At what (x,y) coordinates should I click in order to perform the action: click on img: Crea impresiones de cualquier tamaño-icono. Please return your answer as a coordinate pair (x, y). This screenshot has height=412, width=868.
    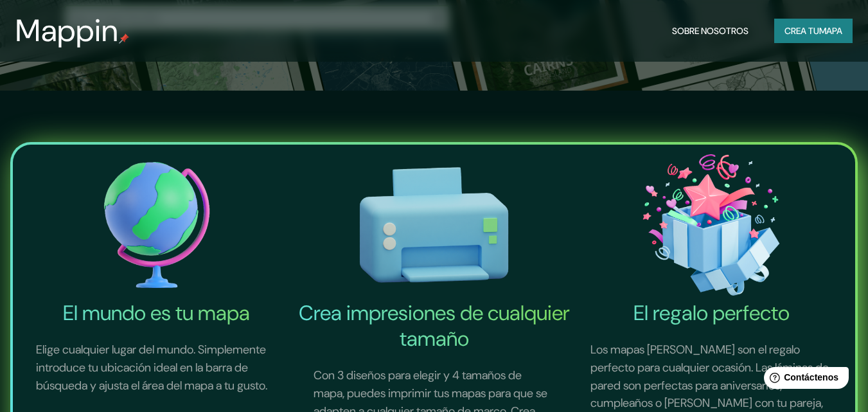
    Looking at the image, I should click on (434, 225).